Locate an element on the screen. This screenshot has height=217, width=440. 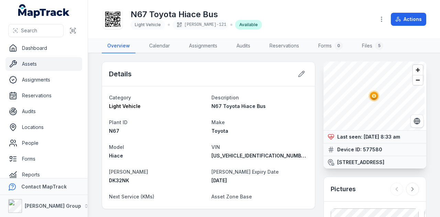
h2: Details is located at coordinates (120, 74).